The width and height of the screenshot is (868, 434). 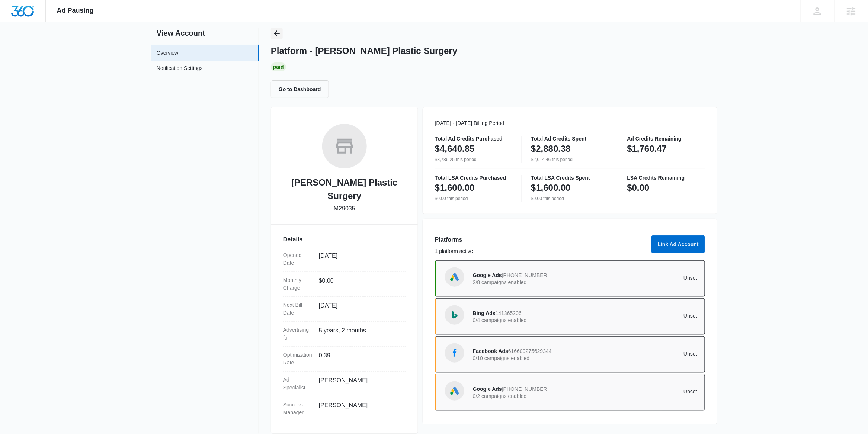 I want to click on button: Go to Dashboard, so click(x=300, y=89).